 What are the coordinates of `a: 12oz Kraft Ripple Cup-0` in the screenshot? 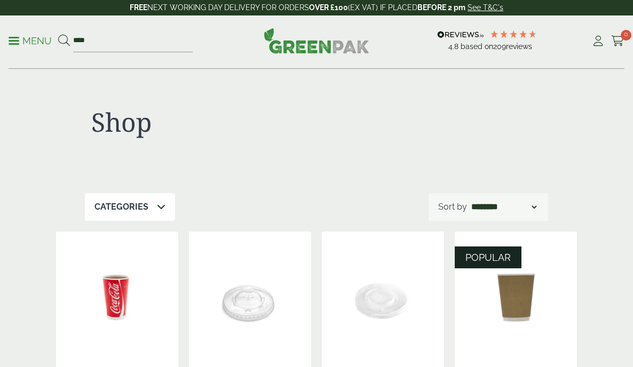 It's located at (516, 298).